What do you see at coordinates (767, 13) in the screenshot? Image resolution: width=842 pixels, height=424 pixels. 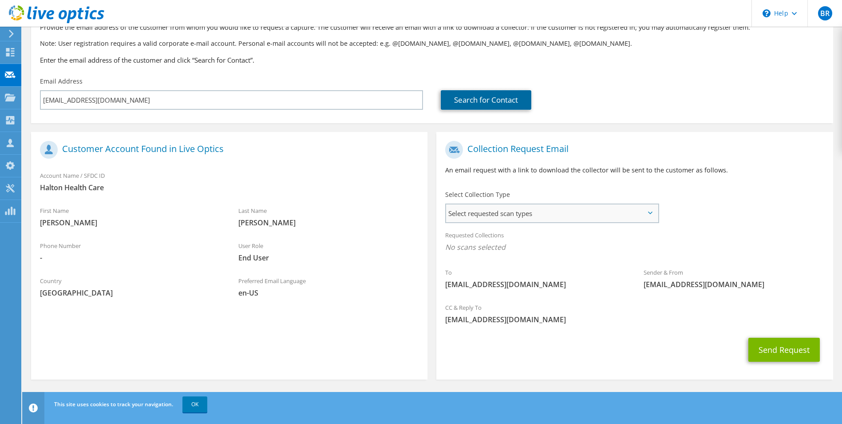 I see `svg: \n` at bounding box center [767, 13].